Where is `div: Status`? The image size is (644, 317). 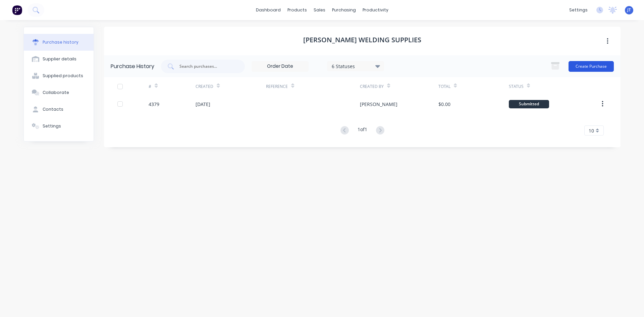 div: Status is located at coordinates (516, 87).